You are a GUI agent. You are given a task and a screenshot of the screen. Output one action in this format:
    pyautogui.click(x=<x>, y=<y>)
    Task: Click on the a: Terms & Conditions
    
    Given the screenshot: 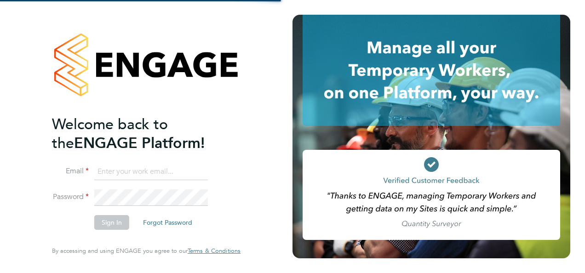 What is the action you would take?
    pyautogui.click(x=214, y=251)
    